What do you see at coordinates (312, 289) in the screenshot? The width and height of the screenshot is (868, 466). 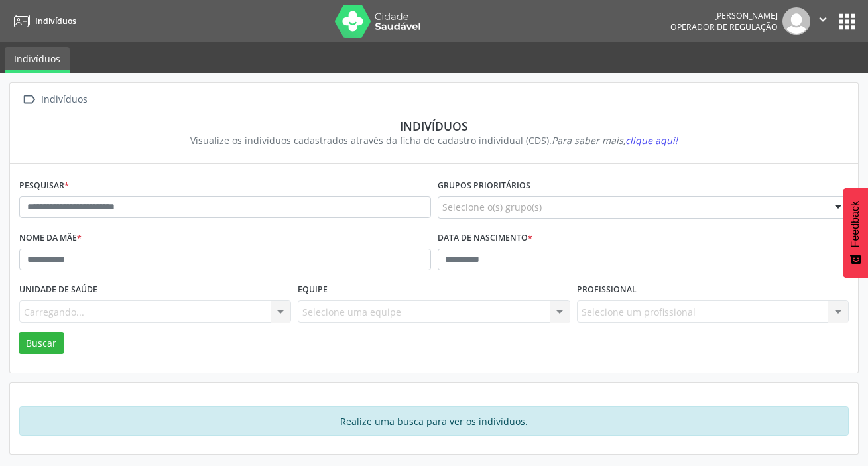 I see `label: Equipe` at bounding box center [312, 289].